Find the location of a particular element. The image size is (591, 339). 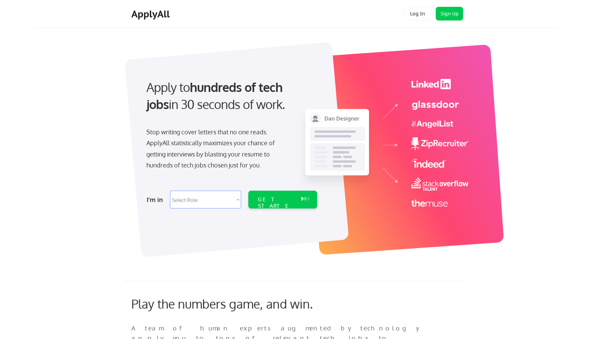

strong: hundreds of tech jobs is located at coordinates (216, 95).